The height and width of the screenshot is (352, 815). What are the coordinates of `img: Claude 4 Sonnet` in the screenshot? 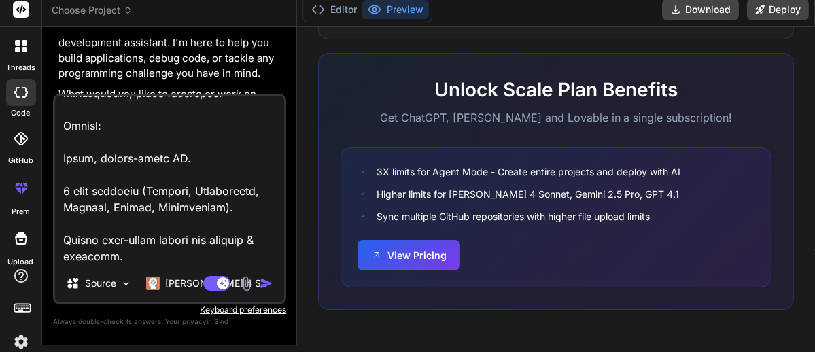 It's located at (153, 284).